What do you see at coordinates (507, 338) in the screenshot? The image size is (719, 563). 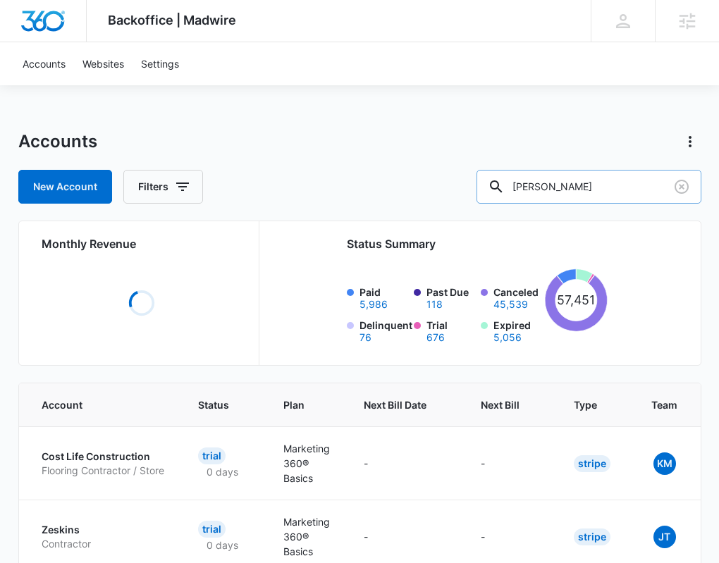 I see `button: Expired` at bounding box center [507, 338].